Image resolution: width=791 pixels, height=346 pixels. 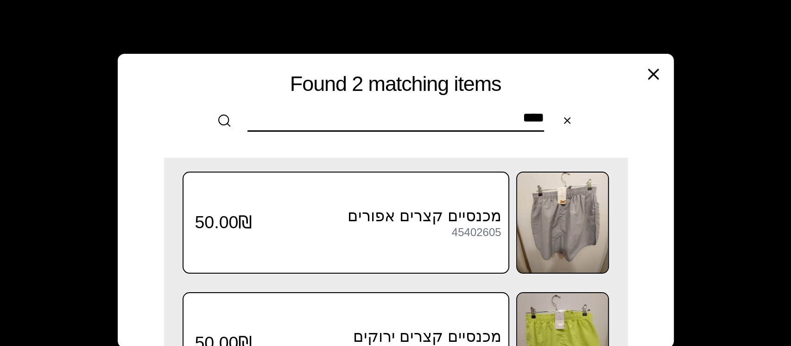 I want to click on h2: Found 2 matching items, so click(x=396, y=84).